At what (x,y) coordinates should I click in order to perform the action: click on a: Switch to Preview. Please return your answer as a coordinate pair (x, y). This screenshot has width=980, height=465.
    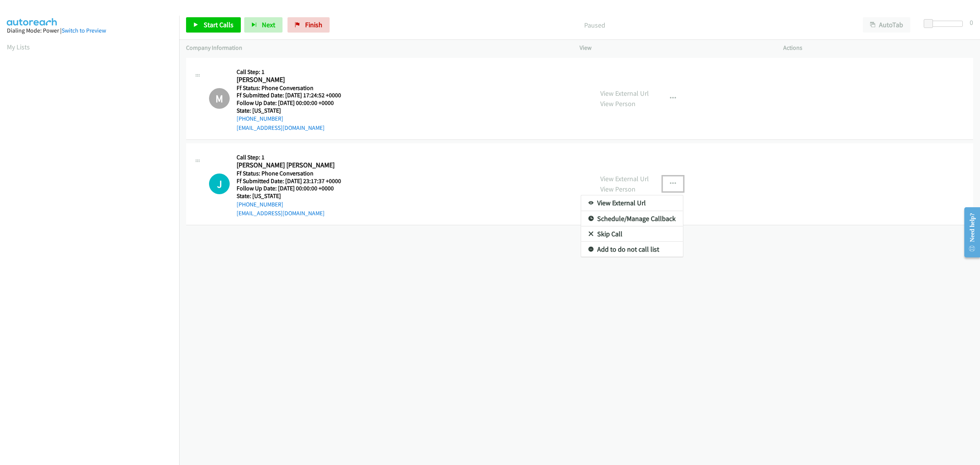
    Looking at the image, I should click on (83, 30).